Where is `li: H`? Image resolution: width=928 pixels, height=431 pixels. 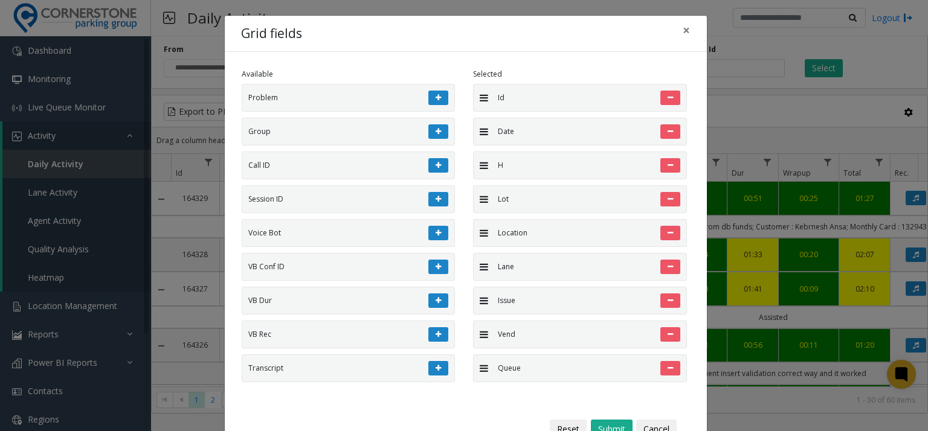 li: H is located at coordinates (580, 166).